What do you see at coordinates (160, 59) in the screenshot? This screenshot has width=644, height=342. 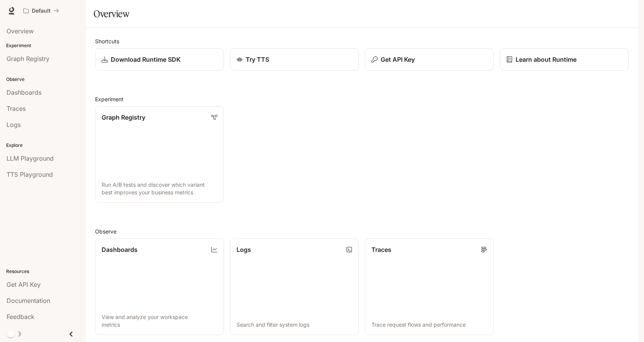 I see `a: Download Runtime SDK` at bounding box center [160, 59].